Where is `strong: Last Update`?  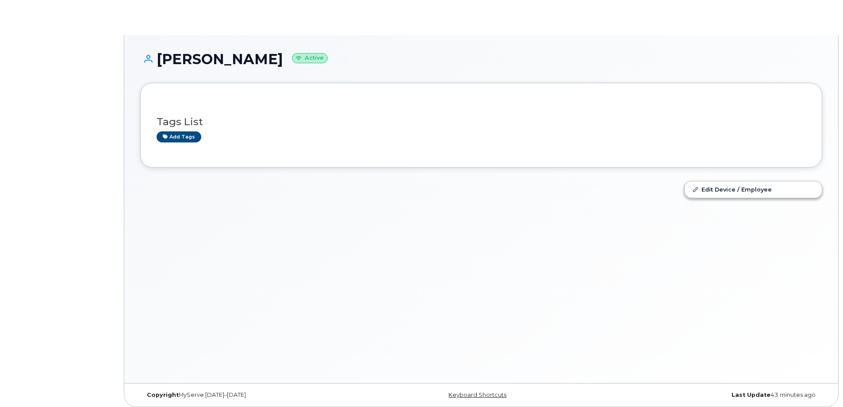
strong: Last Update is located at coordinates (751, 395).